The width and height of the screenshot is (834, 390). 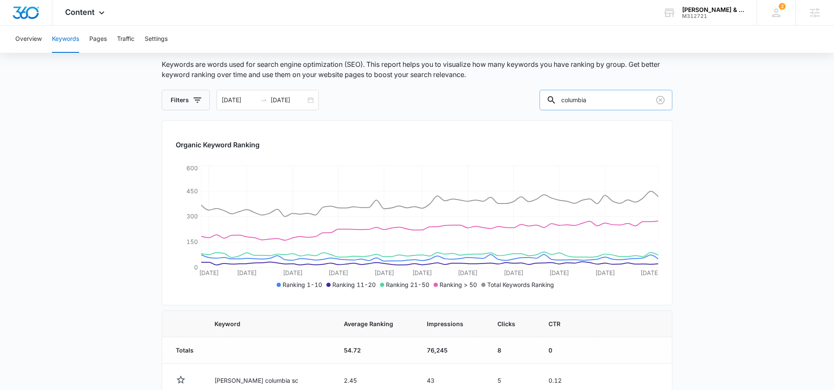 I want to click on span: Impressions, so click(x=445, y=323).